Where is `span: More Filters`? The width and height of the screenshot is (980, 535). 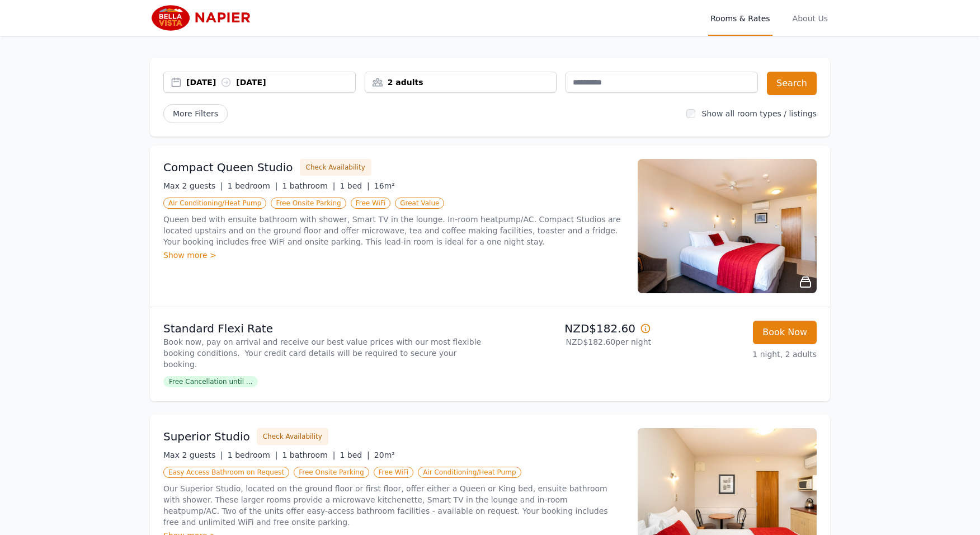
span: More Filters is located at coordinates (196, 114).